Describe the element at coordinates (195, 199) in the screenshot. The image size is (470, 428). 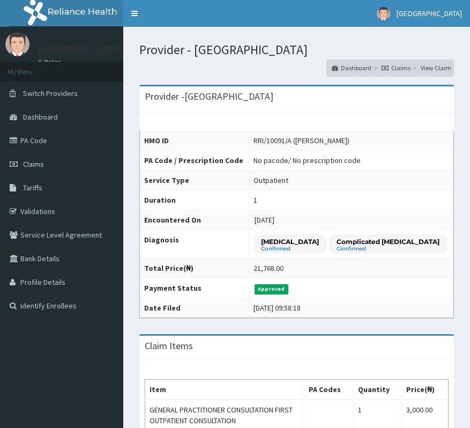
I see `th: Duration` at that location.